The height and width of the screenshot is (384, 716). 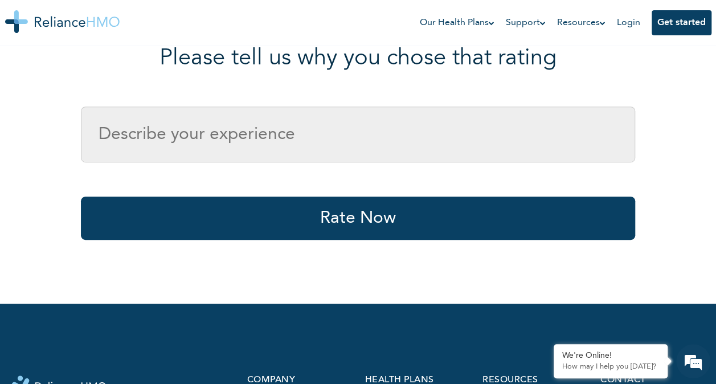 I want to click on button: Get started, so click(x=681, y=23).